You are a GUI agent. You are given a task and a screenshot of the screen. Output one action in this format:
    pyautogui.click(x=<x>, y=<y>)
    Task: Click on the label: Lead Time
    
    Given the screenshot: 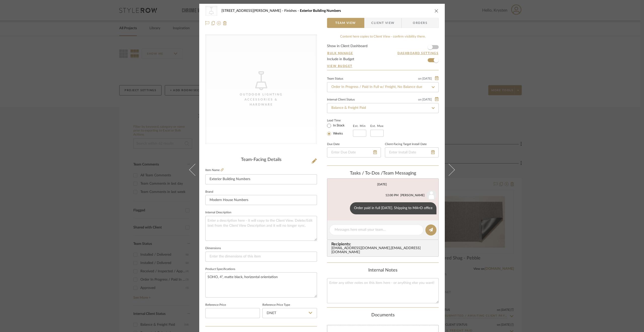 What is the action you would take?
    pyautogui.click(x=340, y=120)
    